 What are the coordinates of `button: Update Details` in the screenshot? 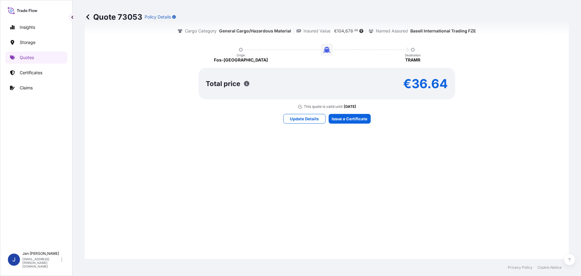 It's located at (304, 119).